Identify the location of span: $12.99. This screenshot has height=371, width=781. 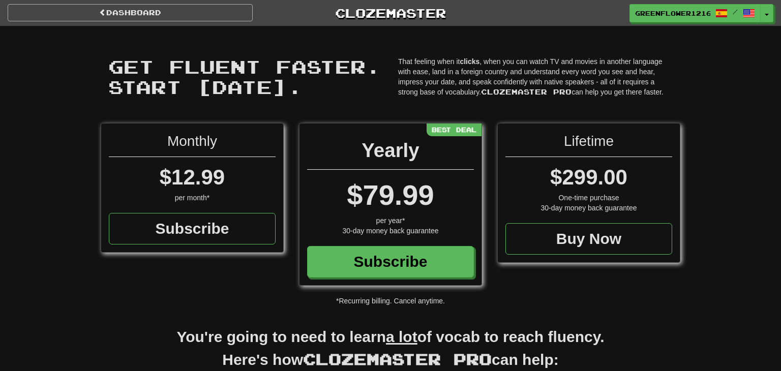
(192, 177).